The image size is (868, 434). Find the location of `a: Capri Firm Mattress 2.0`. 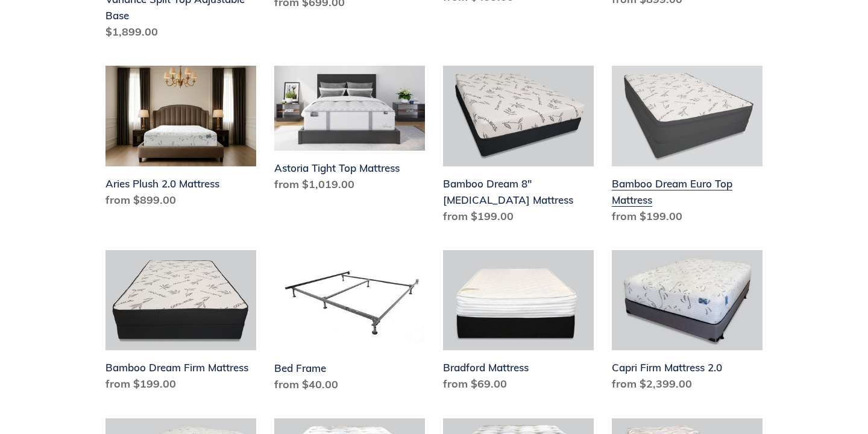

a: Capri Firm Mattress 2.0 is located at coordinates (687, 324).